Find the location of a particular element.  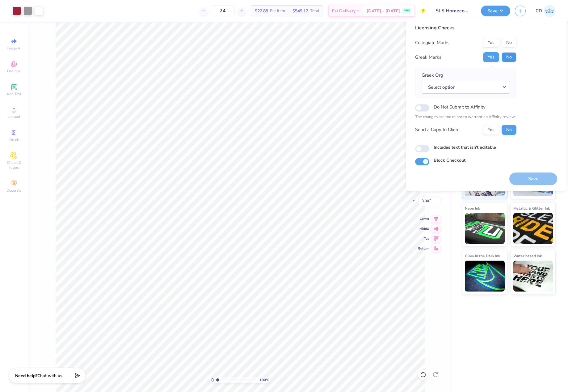

span: Per Item is located at coordinates (277, 11).